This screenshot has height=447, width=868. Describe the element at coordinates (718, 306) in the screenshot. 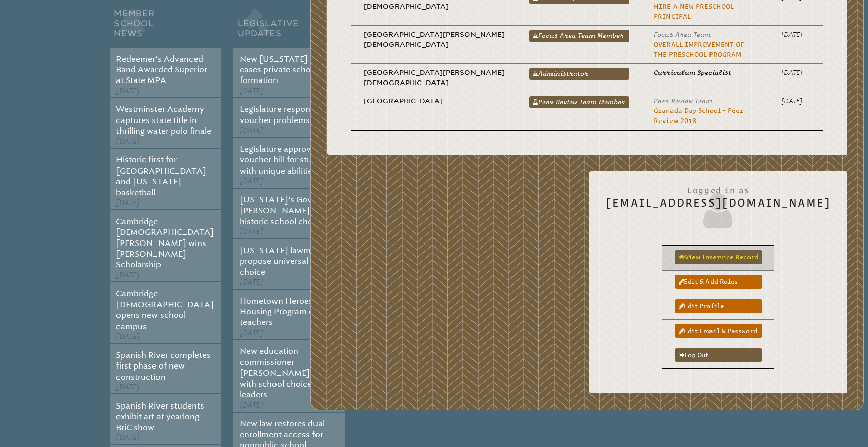

I see `a: Edit profile` at that location.